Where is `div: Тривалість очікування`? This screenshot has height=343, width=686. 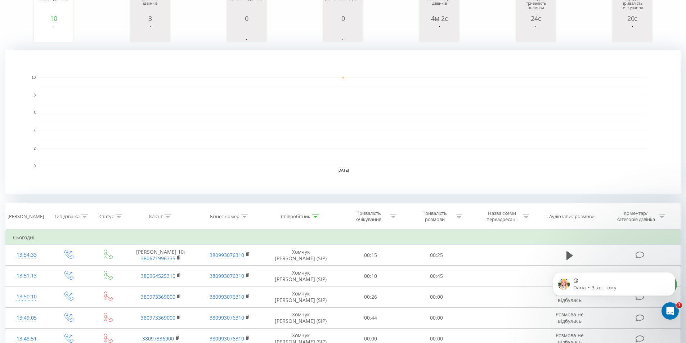
div: Тривалість очікування is located at coordinates (369, 216).